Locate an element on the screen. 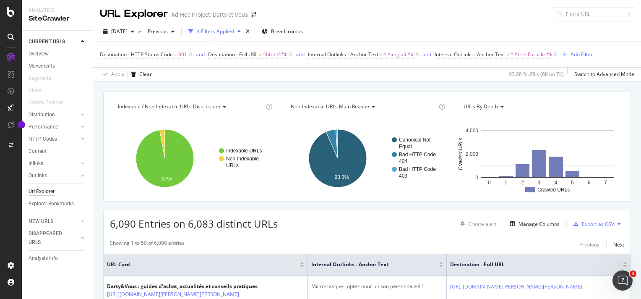 The width and height of the screenshot is (641, 299). div: Export as CSV is located at coordinates (597, 223).